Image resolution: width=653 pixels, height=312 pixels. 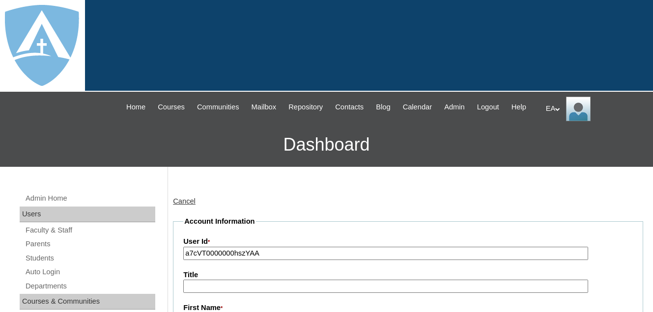 I want to click on a: Auto Login, so click(x=90, y=272).